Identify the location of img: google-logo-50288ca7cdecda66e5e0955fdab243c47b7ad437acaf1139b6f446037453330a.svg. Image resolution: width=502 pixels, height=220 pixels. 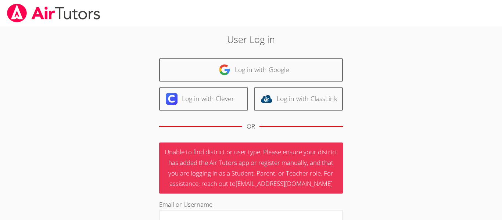
(225, 70).